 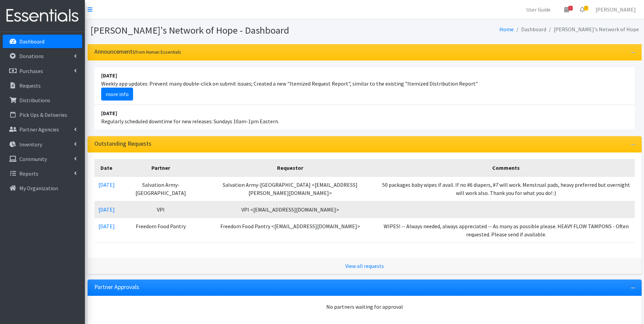 I want to click on th: Comments, so click(x=506, y=168).